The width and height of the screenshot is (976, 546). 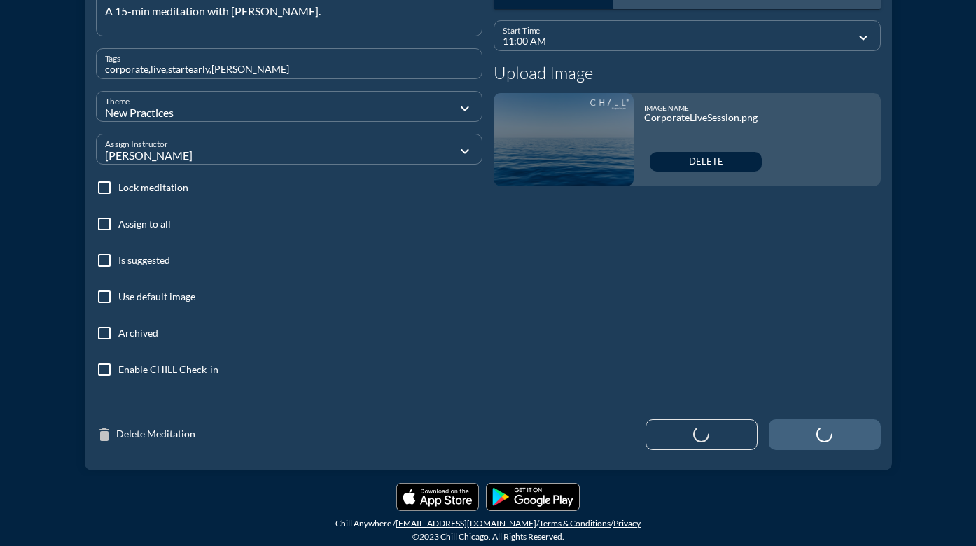 What do you see at coordinates (289, 69) in the screenshot?
I see `input: Tags` at bounding box center [289, 69].